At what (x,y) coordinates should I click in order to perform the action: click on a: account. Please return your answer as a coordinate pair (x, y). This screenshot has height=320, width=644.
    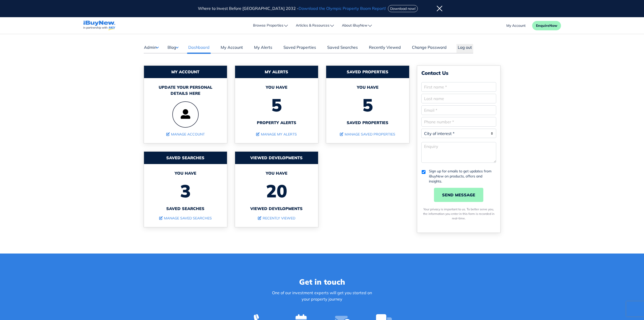
    Looking at the image, I should click on (516, 26).